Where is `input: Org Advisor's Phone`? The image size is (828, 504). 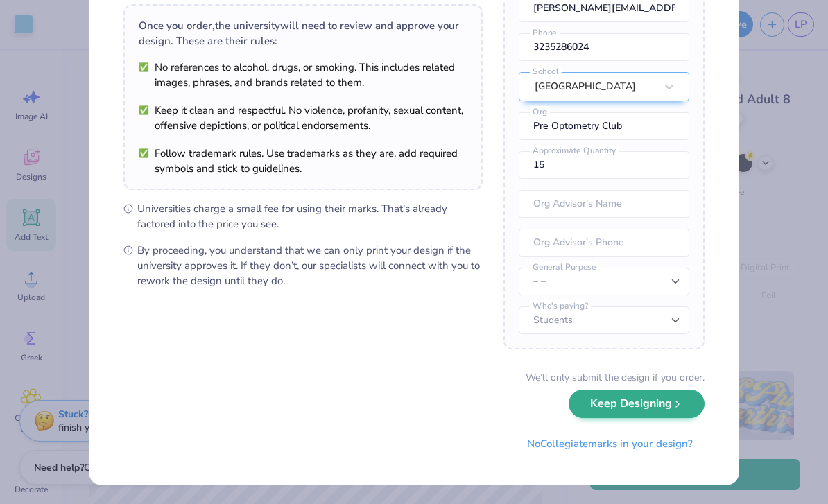
input: Org Advisor's Phone is located at coordinates (604, 242).